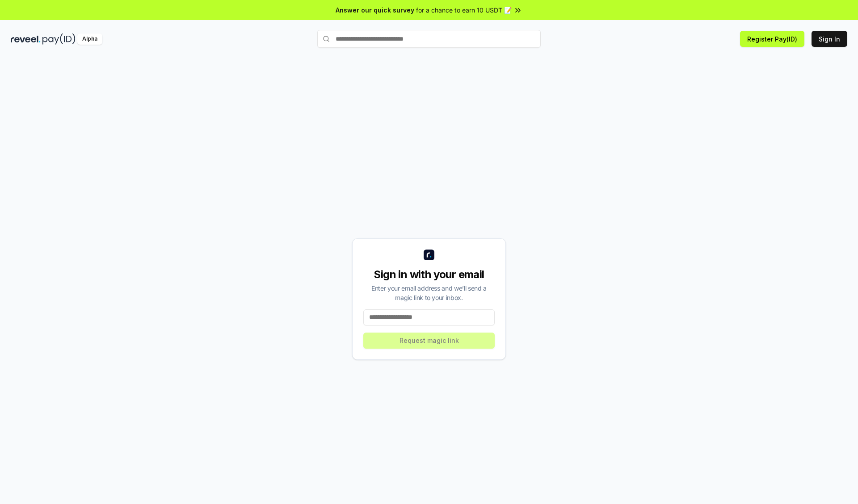  I want to click on img: pay_id, so click(59, 39).